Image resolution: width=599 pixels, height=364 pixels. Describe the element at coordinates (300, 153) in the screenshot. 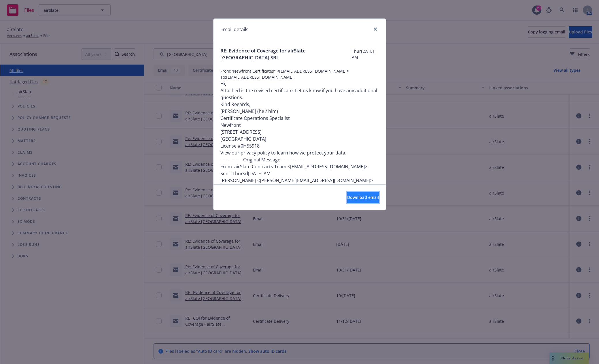

I see `p: View our privacy policy to learn how we protect your data.` at that location.